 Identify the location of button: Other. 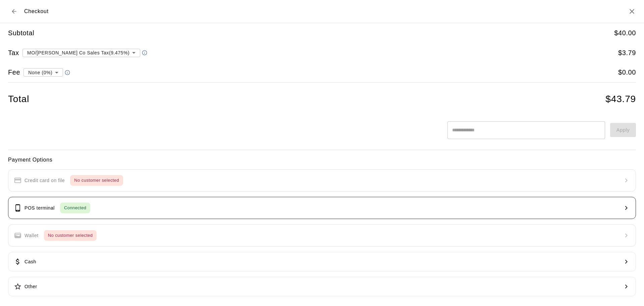
(322, 287).